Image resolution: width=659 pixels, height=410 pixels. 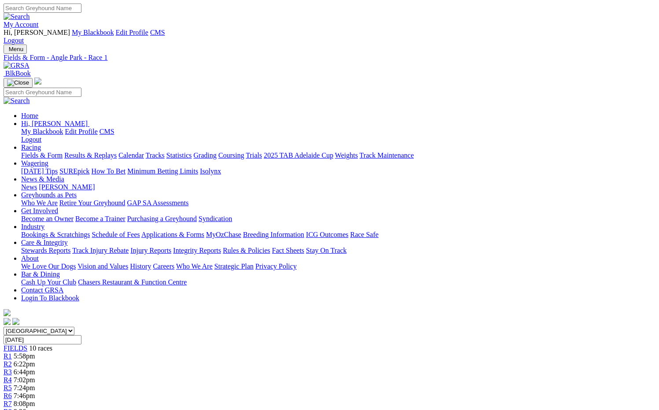 What do you see at coordinates (288, 250) in the screenshot?
I see `a: Fact Sheets` at bounding box center [288, 250].